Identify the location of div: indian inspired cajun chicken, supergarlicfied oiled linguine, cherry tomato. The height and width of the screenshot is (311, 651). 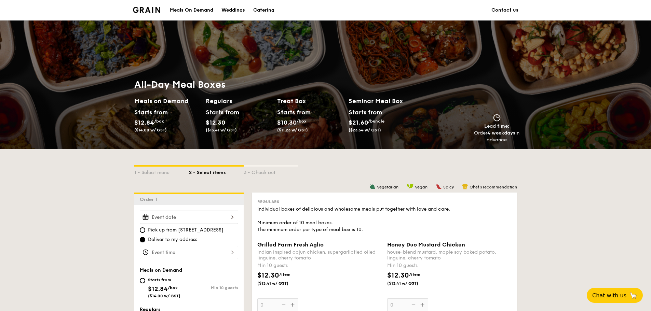
(320, 255).